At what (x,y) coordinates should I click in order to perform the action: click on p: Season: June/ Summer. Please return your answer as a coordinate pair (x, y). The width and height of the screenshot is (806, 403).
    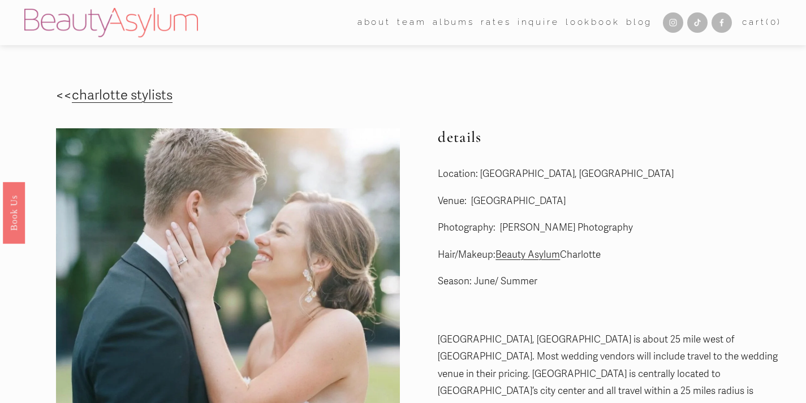
    Looking at the image, I should click on (610, 282).